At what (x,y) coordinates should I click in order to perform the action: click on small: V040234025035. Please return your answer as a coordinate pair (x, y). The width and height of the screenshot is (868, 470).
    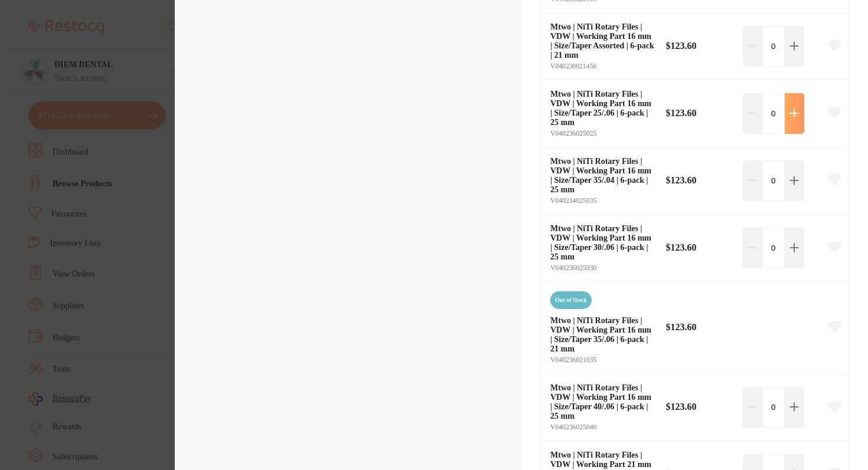
    Looking at the image, I should click on (608, 200).